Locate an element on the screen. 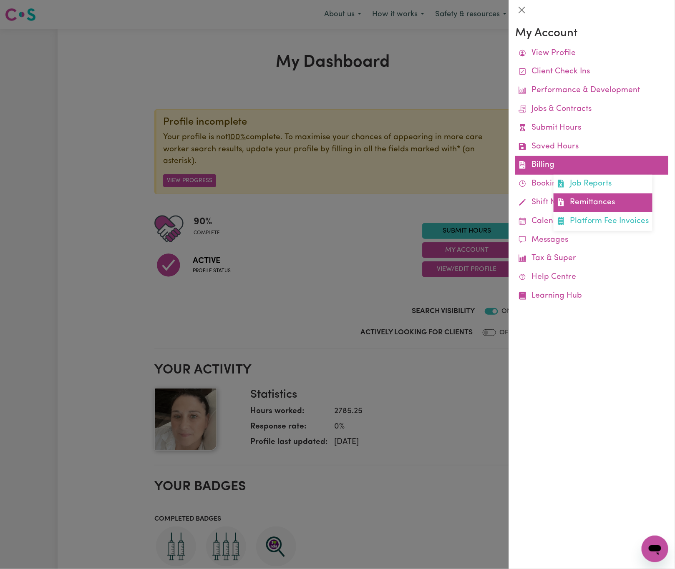 The image size is (675, 569). a: Help Centre is located at coordinates (592, 277).